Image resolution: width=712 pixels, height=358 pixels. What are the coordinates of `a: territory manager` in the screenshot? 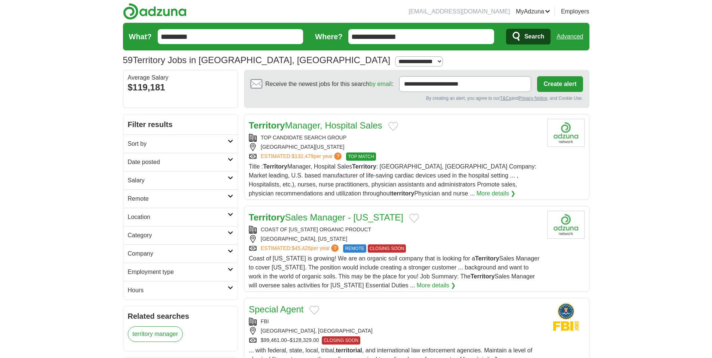 It's located at (155, 334).